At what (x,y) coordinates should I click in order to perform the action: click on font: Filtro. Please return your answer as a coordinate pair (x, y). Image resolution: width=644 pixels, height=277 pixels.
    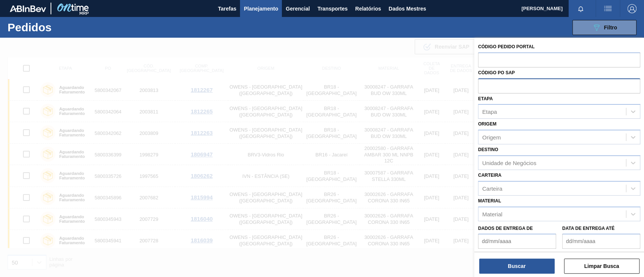
    Looking at the image, I should click on (610, 28).